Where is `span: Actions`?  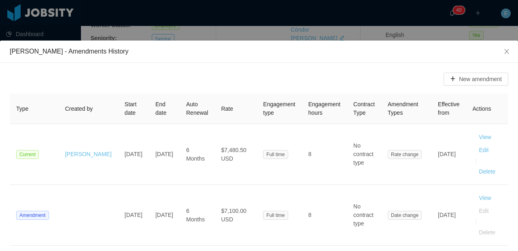
span: Actions is located at coordinates (482, 109).